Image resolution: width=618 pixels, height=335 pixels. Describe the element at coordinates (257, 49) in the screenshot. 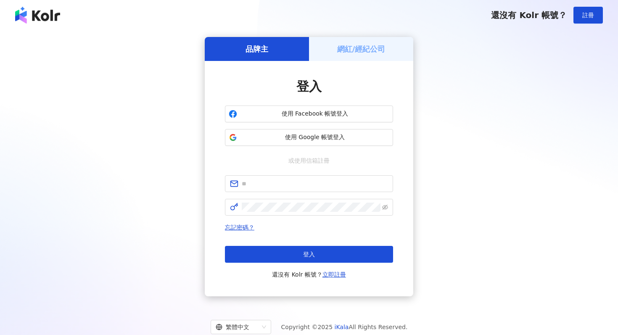

I see `h5: 品牌主` at that location.